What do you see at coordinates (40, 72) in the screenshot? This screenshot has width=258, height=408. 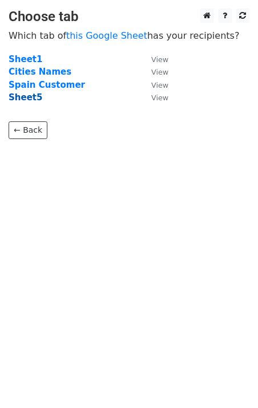 I see `a: Cities Names` at bounding box center [40, 72].